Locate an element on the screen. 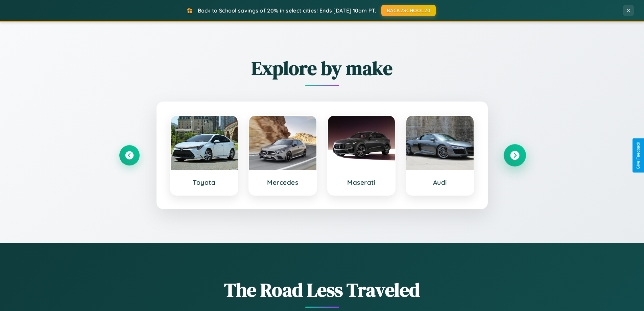 Image resolution: width=644 pixels, height=311 pixels. div: Give Feedback is located at coordinates (639, 156).